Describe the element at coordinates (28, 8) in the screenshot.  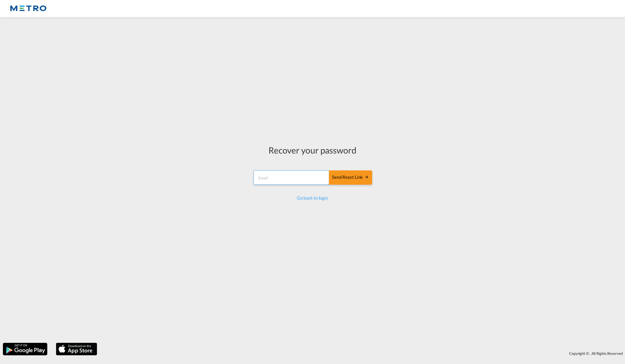
I see `img: c6a2fae0607311ef8fc0e1223bf76fec.JPG` at that location.